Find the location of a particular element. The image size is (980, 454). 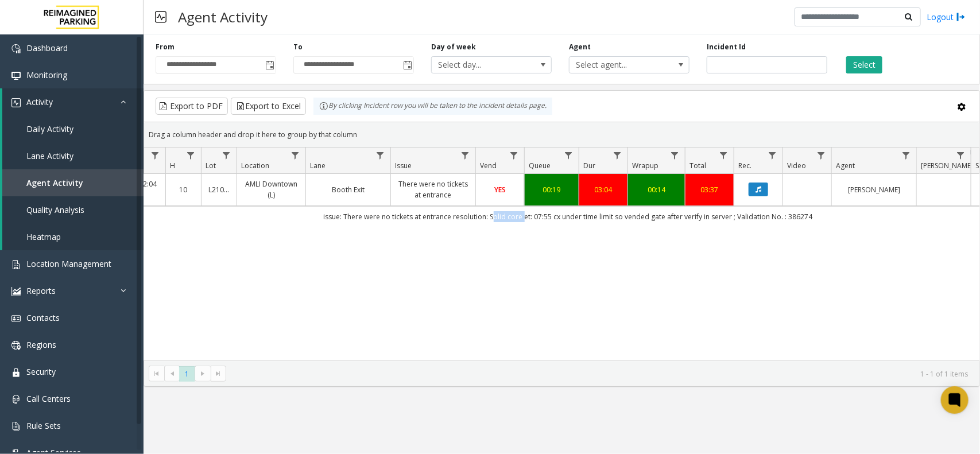

a: Queue Filter Menu is located at coordinates (569, 155).